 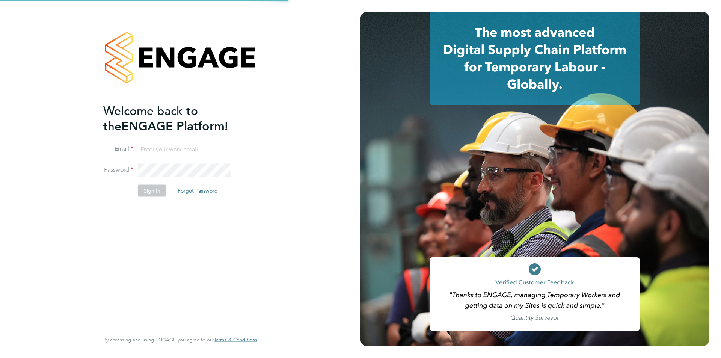 I want to click on h2: ENGAGE Platform!, so click(x=176, y=118).